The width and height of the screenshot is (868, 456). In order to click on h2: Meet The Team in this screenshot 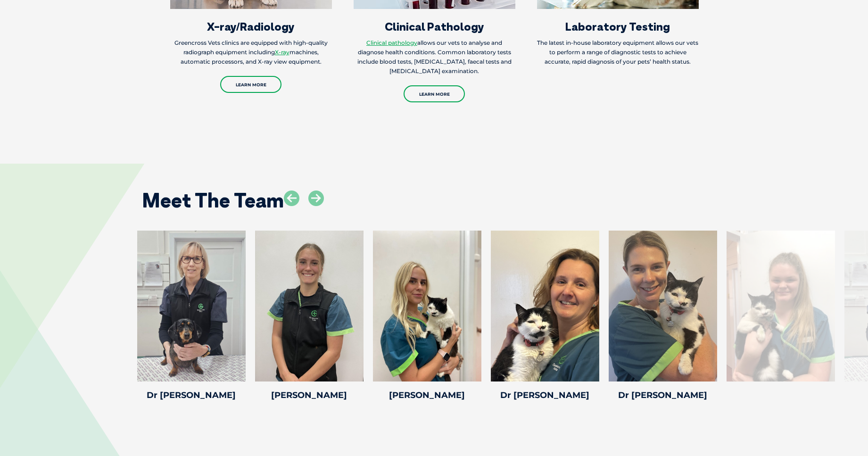, I will do `click(212, 200)`.